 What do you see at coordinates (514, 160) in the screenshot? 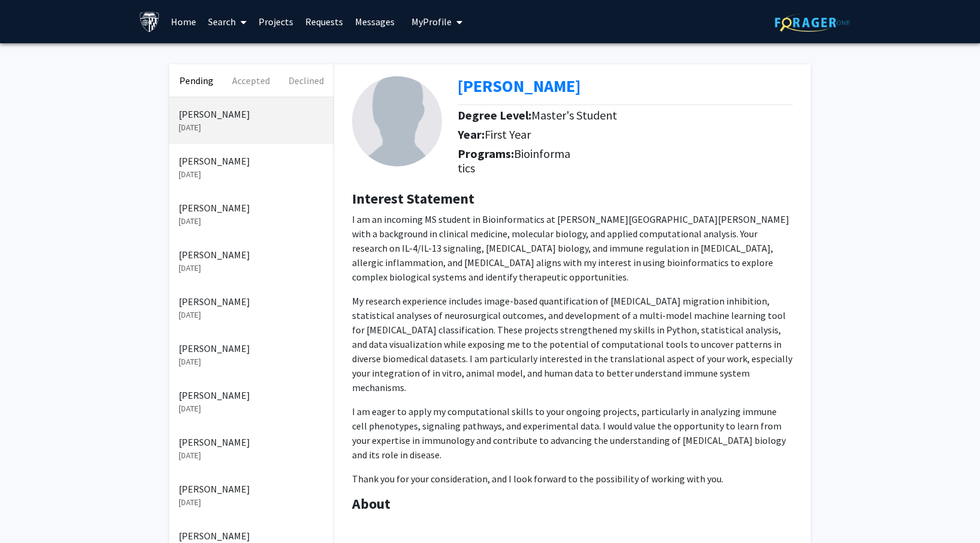
I see `span: Bioinformatics` at bounding box center [514, 160].